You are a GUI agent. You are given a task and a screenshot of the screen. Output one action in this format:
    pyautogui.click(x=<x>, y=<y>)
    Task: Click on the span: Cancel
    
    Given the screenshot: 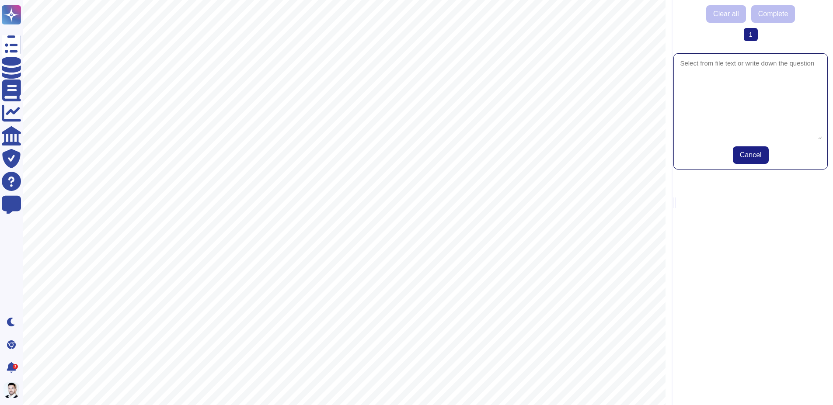 What is the action you would take?
    pyautogui.click(x=751, y=155)
    